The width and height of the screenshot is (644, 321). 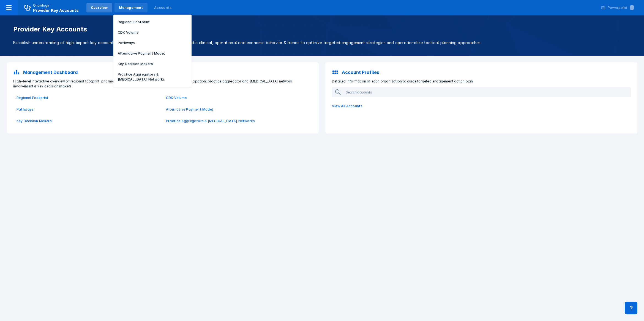 What do you see at coordinates (42, 6) in the screenshot?
I see `p: Oncology` at bounding box center [42, 6].